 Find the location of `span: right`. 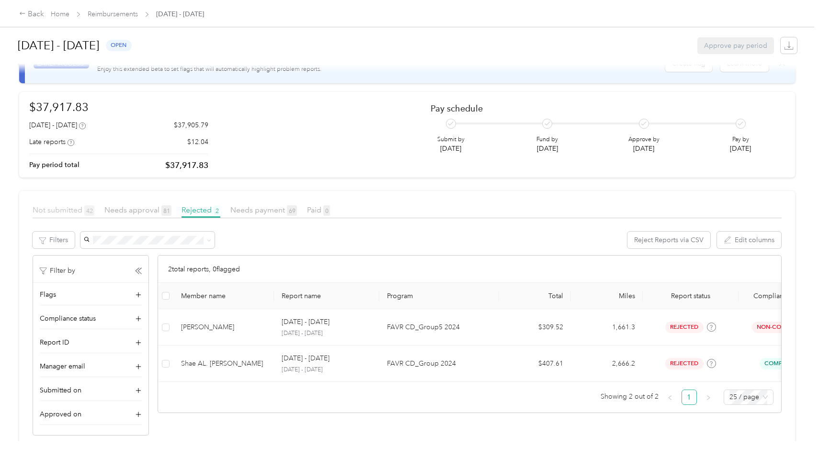

span: right is located at coordinates (708, 398).